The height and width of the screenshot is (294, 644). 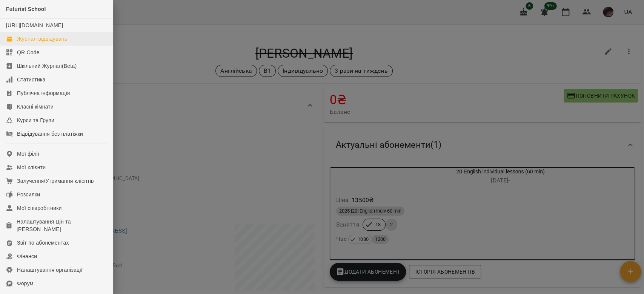 What do you see at coordinates (28, 194) in the screenshot?
I see `div: Розсилки` at bounding box center [28, 194].